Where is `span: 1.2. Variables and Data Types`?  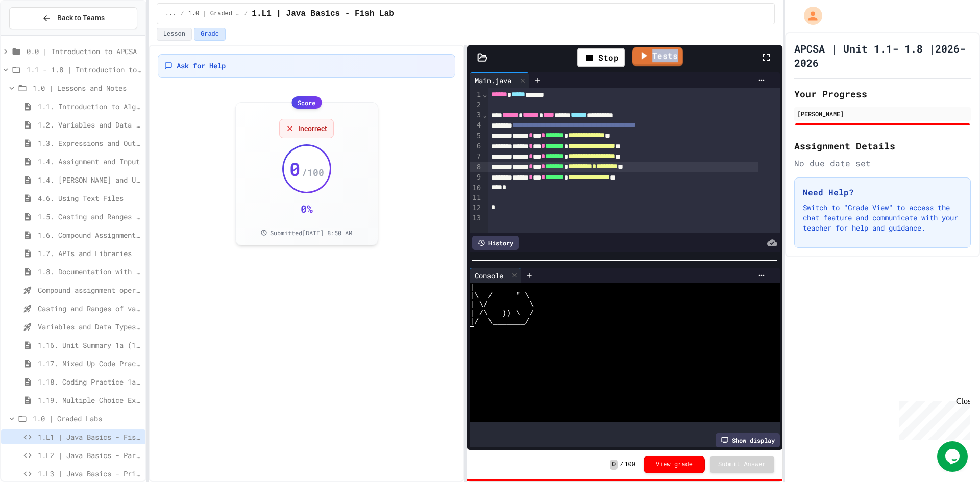
span: 1.2. Variables and Data Types is located at coordinates (90, 125).